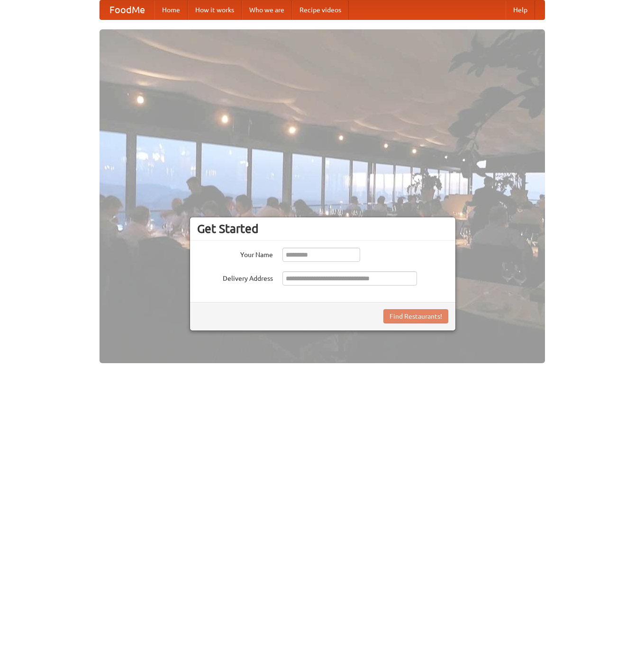 The image size is (644, 670). I want to click on button: Find Restaurants!, so click(415, 316).